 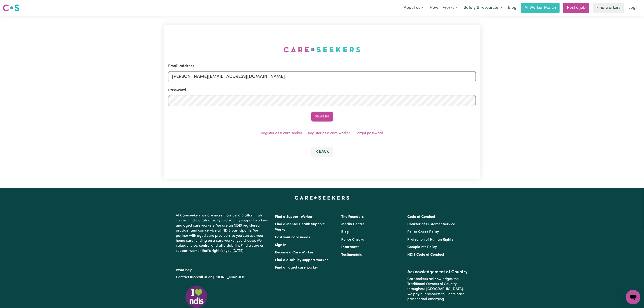 I want to click on a: Contact us, so click(x=185, y=277).